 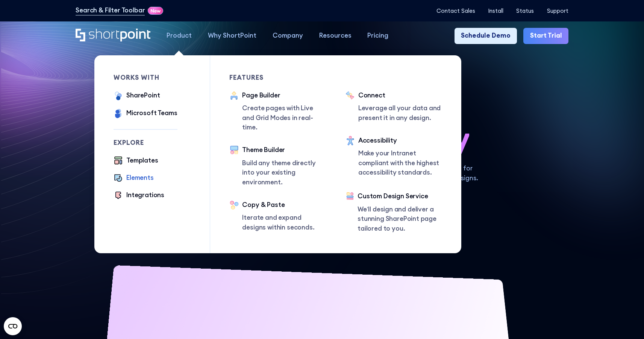 I want to click on a: Product, so click(x=179, y=35).